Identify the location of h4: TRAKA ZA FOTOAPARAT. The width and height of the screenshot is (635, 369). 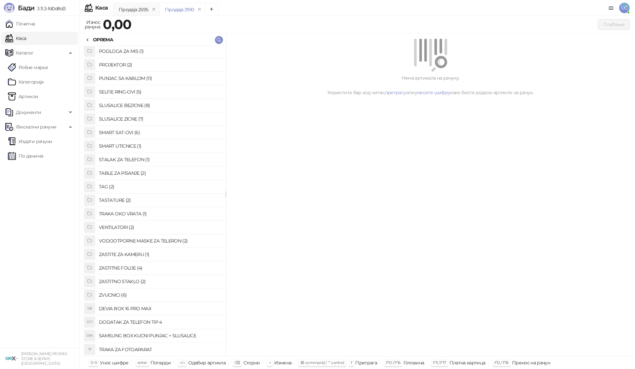
(159, 350).